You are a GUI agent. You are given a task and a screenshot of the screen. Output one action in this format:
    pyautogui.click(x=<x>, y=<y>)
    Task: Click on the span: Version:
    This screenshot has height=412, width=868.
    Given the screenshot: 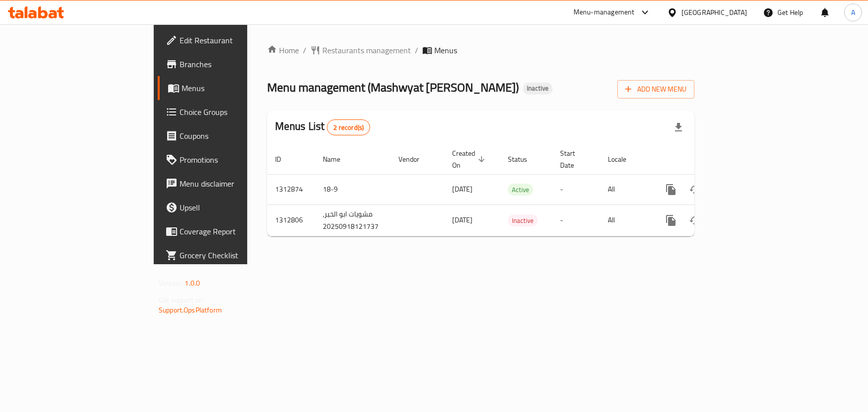 What is the action you would take?
    pyautogui.click(x=171, y=283)
    